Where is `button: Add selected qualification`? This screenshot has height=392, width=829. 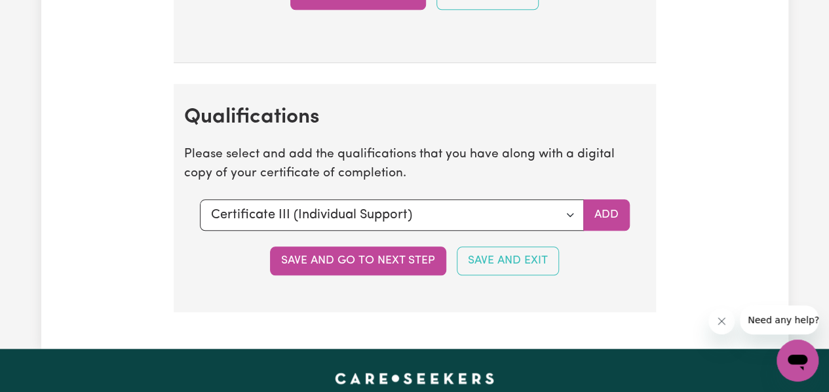 button: Add selected qualification is located at coordinates (606, 215).